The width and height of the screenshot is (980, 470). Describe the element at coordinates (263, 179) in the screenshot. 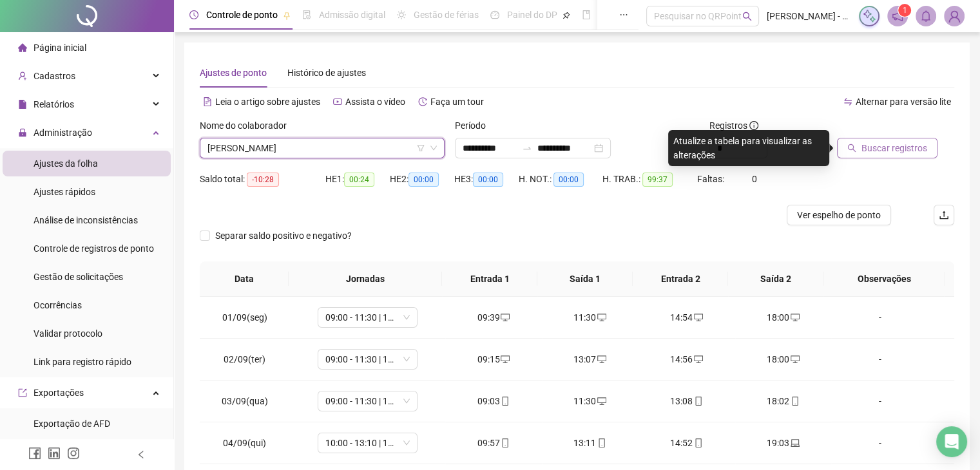

I see `span: -10:28` at that location.